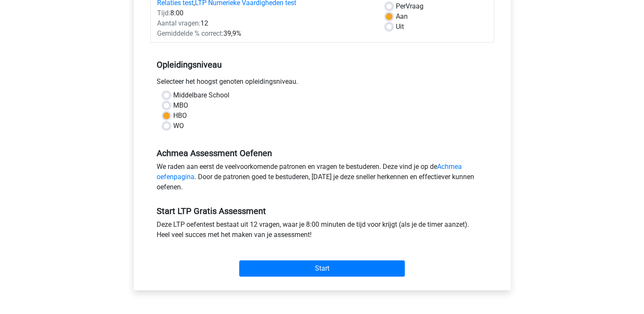 The width and height of the screenshot is (644, 314). What do you see at coordinates (322, 64) in the screenshot?
I see `h5: Opleidingsniveau` at bounding box center [322, 64].